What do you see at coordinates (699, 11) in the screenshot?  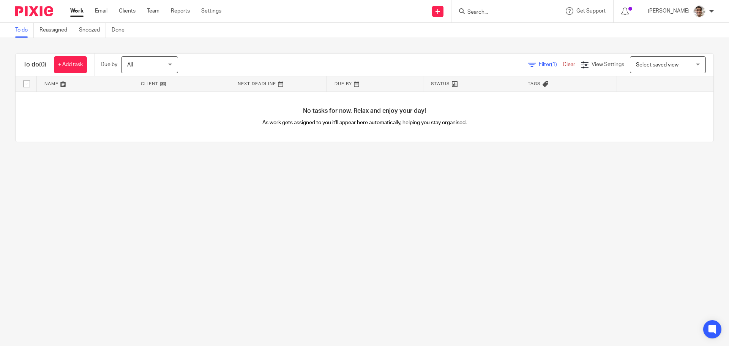 I see `img: PXL_20240409_141816916.jpg` at bounding box center [699, 11].